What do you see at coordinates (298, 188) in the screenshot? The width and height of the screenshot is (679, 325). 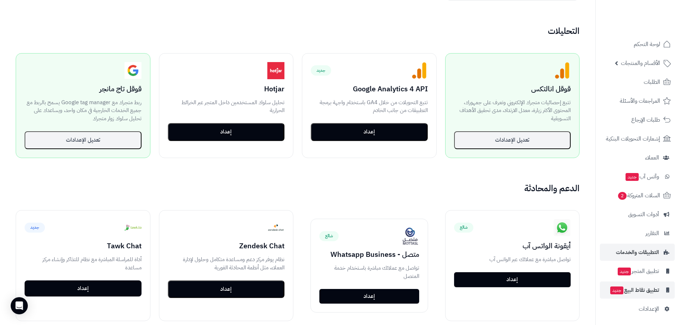 I see `h2: الدعم والمحادثة` at bounding box center [298, 188].